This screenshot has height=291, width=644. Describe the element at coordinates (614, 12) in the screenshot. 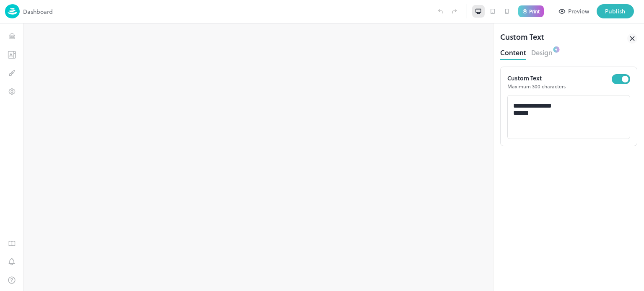

I see `div: Publish` at that location.